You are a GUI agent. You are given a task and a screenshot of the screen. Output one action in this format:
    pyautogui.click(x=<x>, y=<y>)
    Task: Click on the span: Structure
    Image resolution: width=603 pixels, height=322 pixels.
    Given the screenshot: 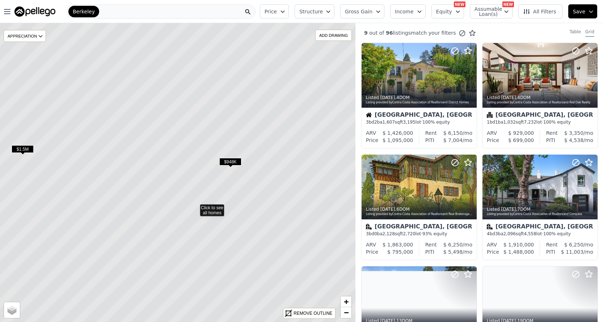 What is the action you would take?
    pyautogui.click(x=311, y=12)
    